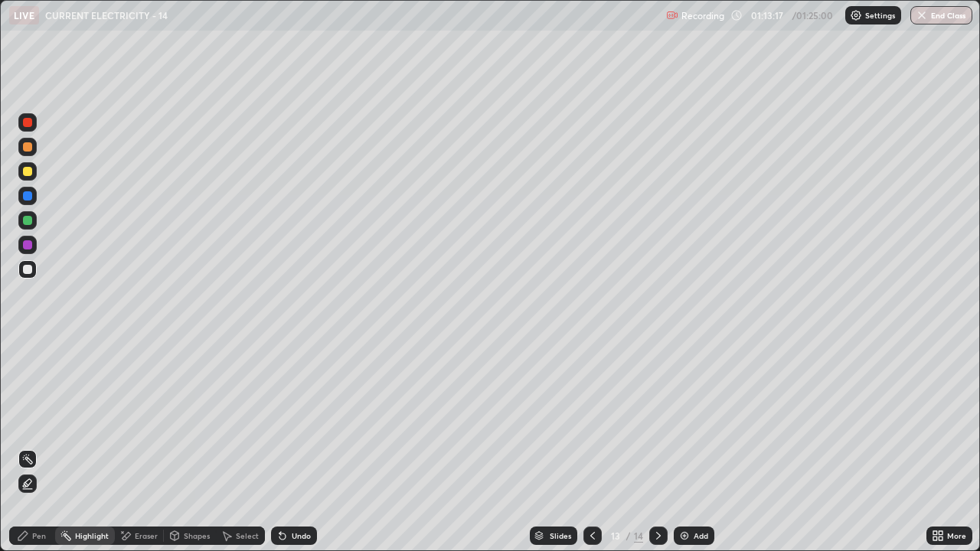 Image resolution: width=980 pixels, height=551 pixels. What do you see at coordinates (247, 536) in the screenshot?
I see `div: Select` at bounding box center [247, 536].